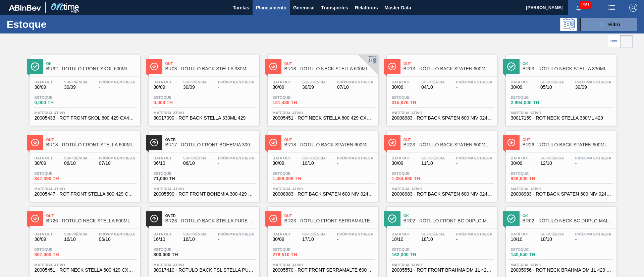 The height and width of the screenshot is (277, 644). I want to click on span: BR92 - RÓTULO FRONT SKOL 600ML, so click(92, 69).